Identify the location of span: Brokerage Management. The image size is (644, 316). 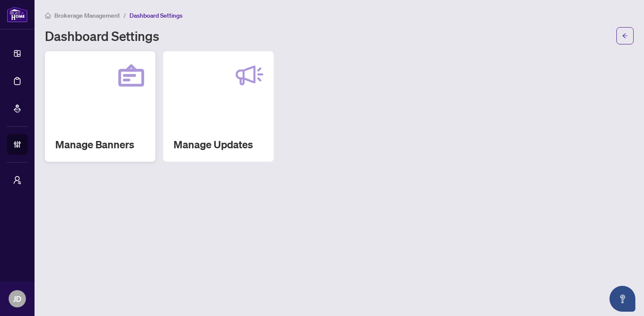
(87, 15).